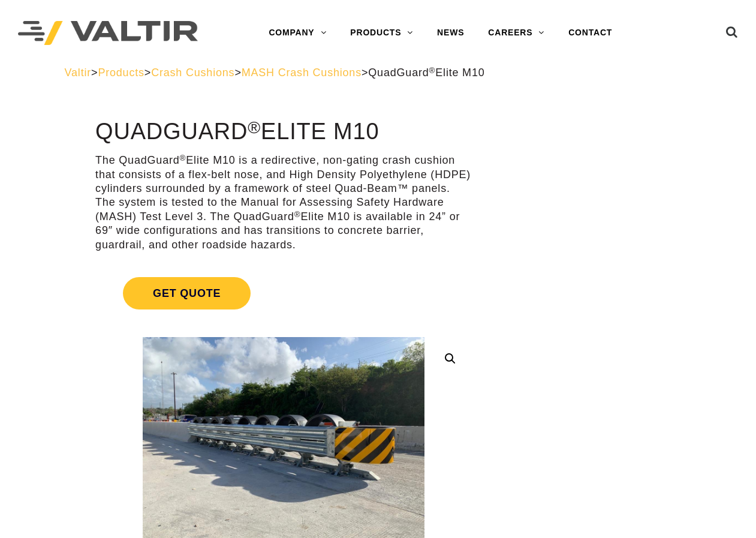  What do you see at coordinates (590, 33) in the screenshot?
I see `a: CONTACT` at bounding box center [590, 33].